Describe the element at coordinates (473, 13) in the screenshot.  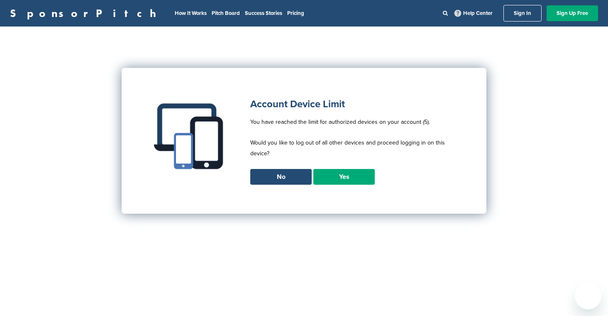
I see `a: Help Center` at that location.